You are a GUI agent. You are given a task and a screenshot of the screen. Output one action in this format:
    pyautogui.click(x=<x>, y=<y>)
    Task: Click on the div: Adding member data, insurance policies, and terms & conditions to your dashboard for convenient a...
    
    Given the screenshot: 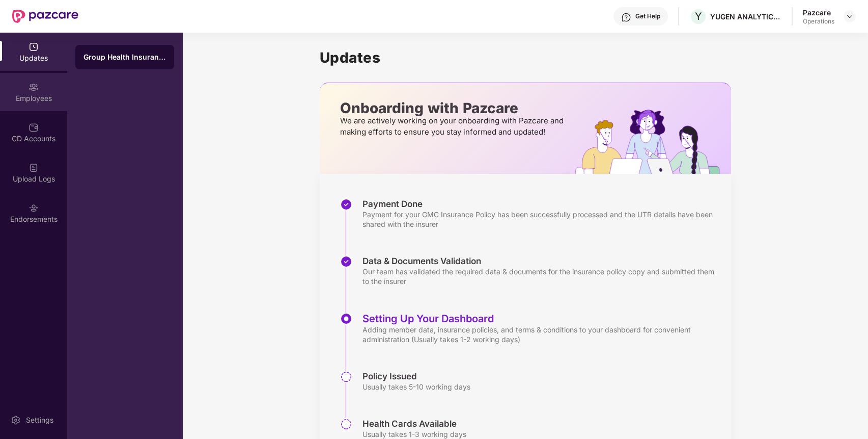 What is the action you would take?
    pyautogui.click(x=541, y=335)
    